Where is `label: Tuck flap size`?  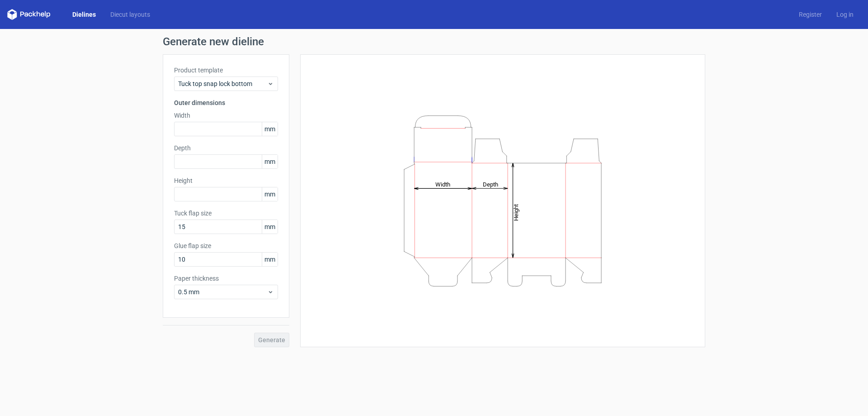
label: Tuck flap size is located at coordinates (226, 213).